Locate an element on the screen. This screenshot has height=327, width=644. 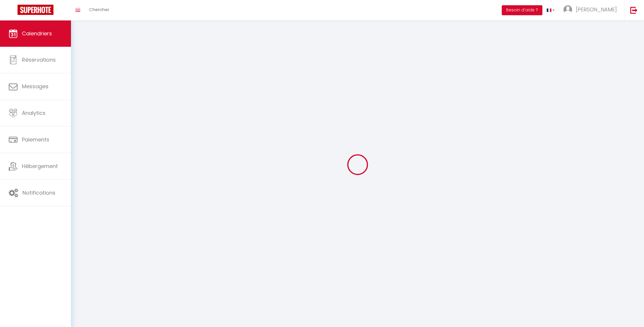
span: Hébergement is located at coordinates (40, 166).